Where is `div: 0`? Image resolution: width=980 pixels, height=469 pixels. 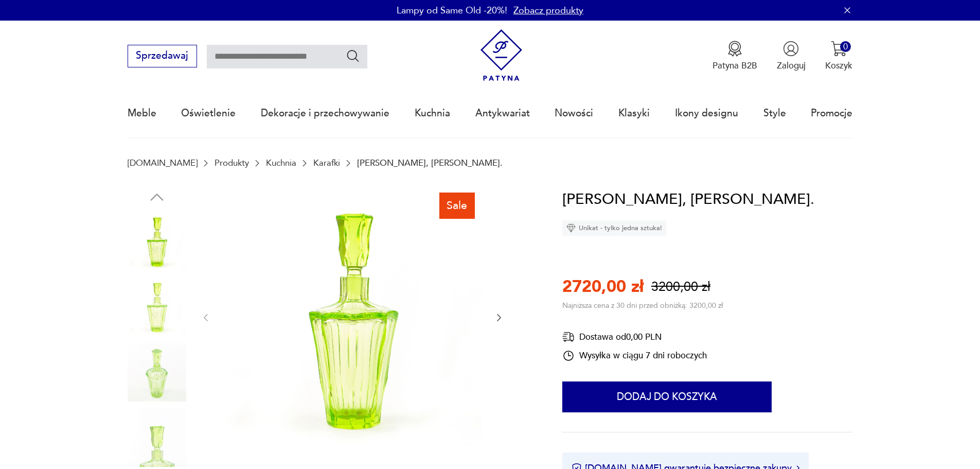 div: 0 is located at coordinates (845, 46).